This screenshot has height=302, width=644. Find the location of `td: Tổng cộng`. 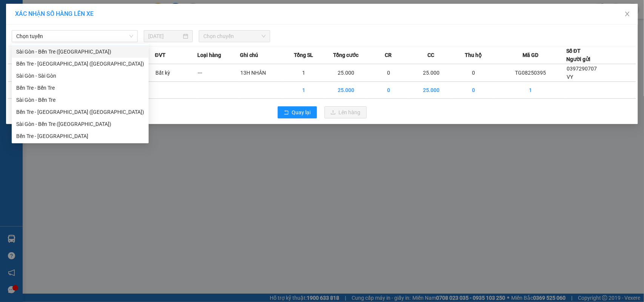

td: Tổng cộng is located at coordinates (80, 90).